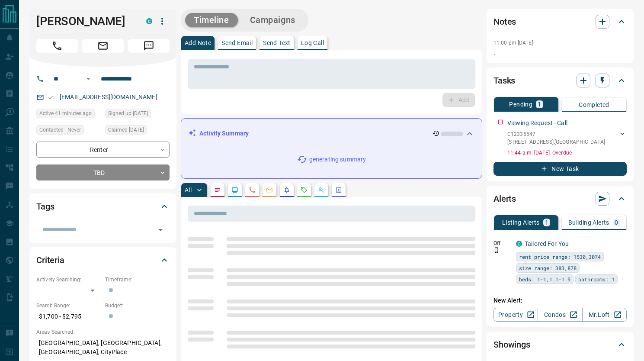 The height and width of the screenshot is (361, 644). What do you see at coordinates (50, 97) in the screenshot?
I see `svg: Email Valid` at bounding box center [50, 97].